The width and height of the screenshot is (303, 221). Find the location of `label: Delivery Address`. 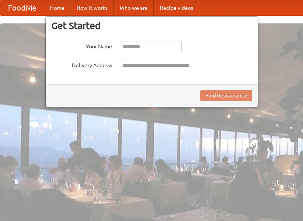

label: Delivery Address is located at coordinates (82, 64).